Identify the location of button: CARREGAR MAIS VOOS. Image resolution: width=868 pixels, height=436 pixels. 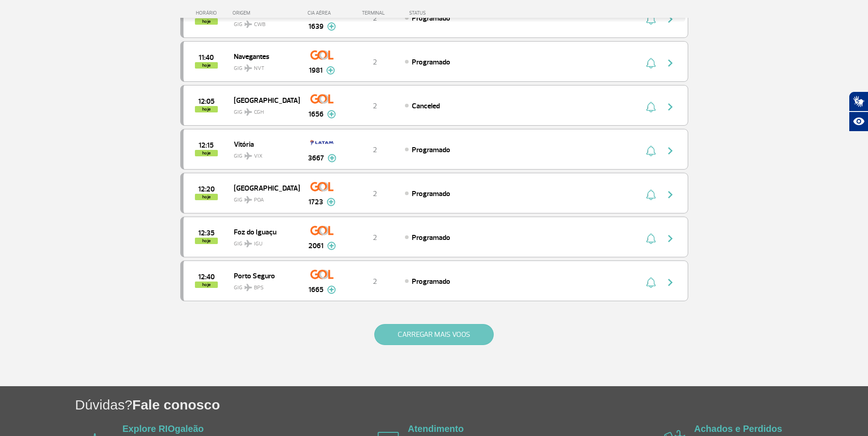
(434, 335).